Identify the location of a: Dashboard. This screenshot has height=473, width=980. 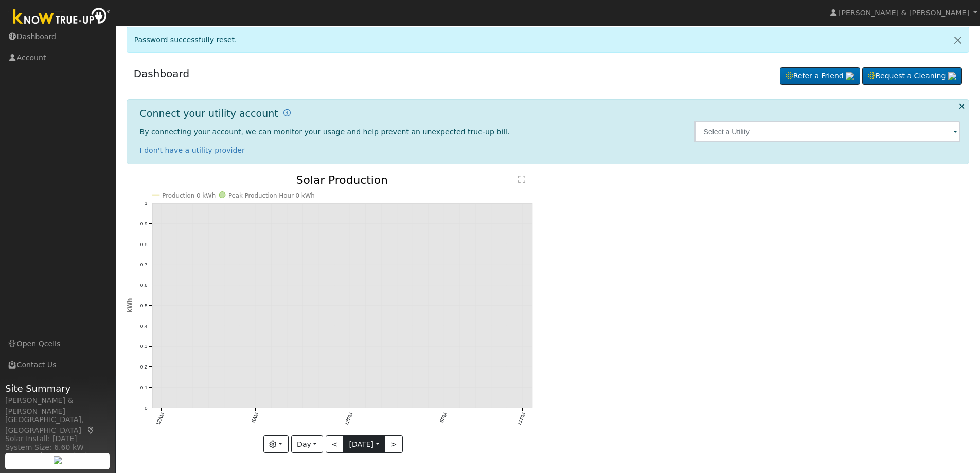
(161, 73).